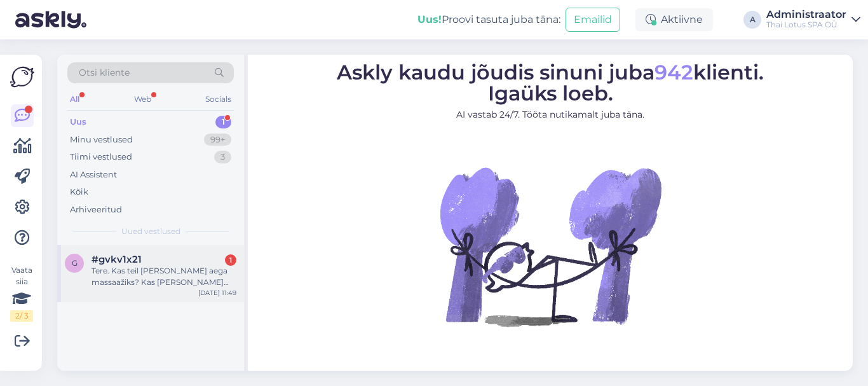  What do you see at coordinates (218, 100) in the screenshot?
I see `div: Socials` at bounding box center [218, 100].